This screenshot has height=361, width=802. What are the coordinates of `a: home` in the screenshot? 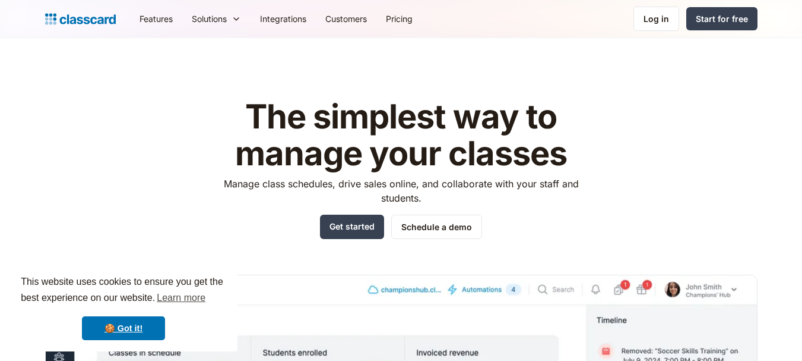 It's located at (80, 19).